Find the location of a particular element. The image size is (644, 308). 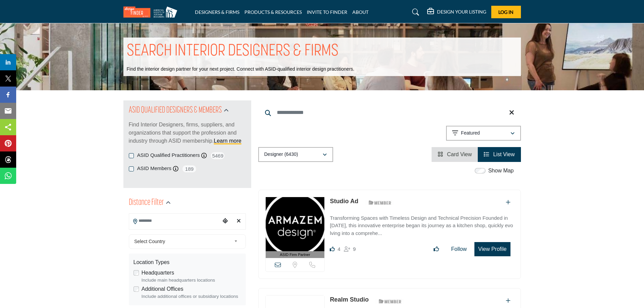

a: View List is located at coordinates (499, 154).